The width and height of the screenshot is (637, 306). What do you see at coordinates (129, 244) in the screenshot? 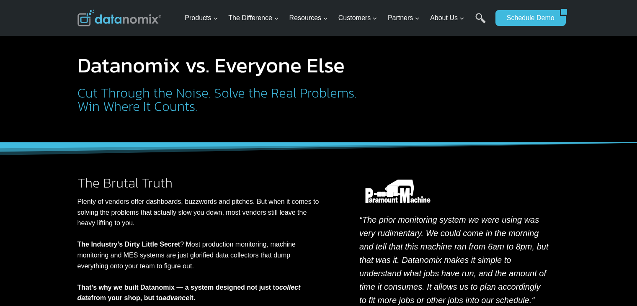
I see `strong: The Industry’s Dirty Little Secret` at bounding box center [129, 244].